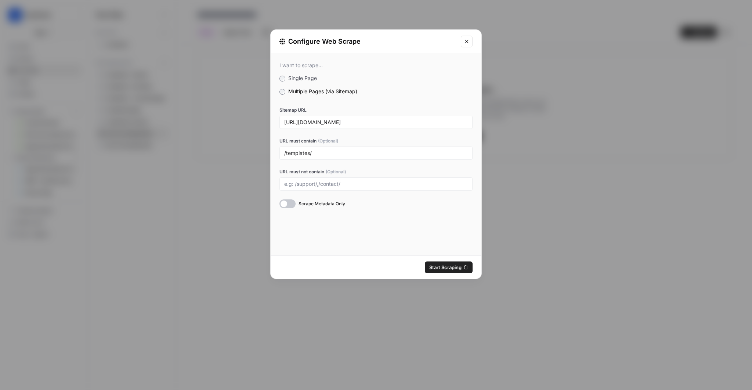 The image size is (752, 390). I want to click on span: Scrape Metadata Only, so click(322, 204).